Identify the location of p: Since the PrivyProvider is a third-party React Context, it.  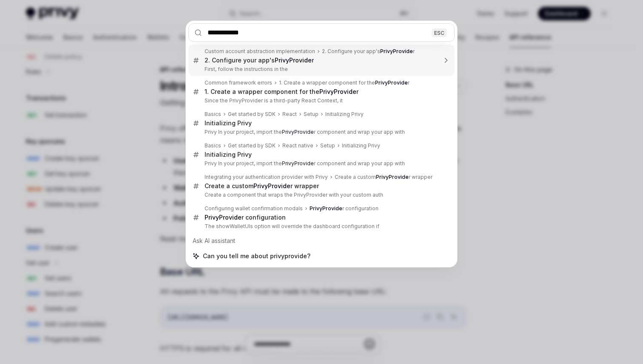
(320, 101).